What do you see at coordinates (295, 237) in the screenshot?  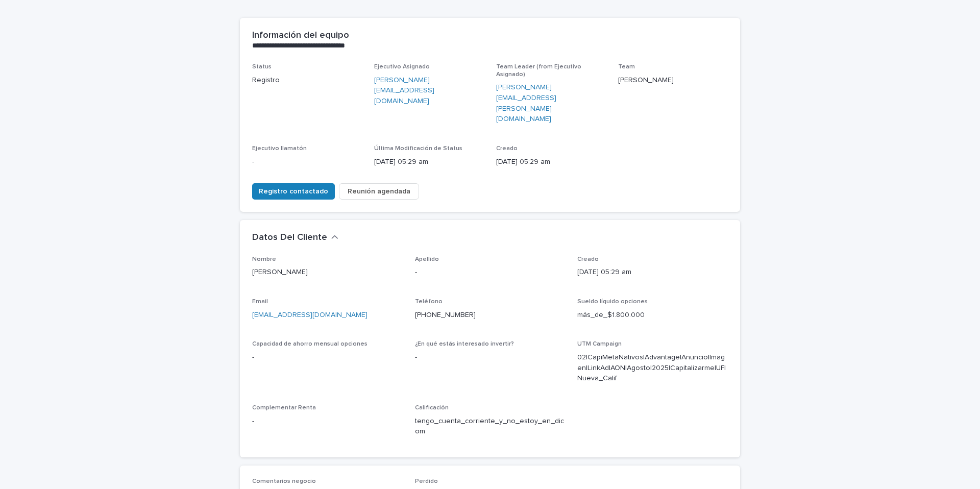 I see `button: Datos Del Cliente` at bounding box center [295, 237].